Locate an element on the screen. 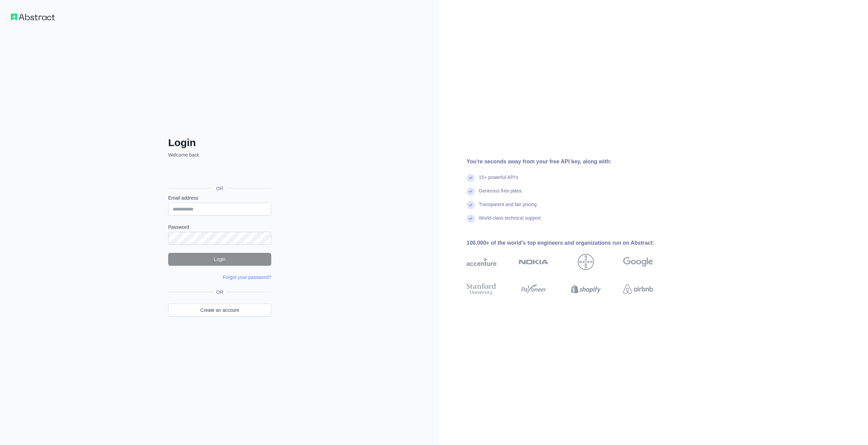  img: payoneer is located at coordinates (533, 289).